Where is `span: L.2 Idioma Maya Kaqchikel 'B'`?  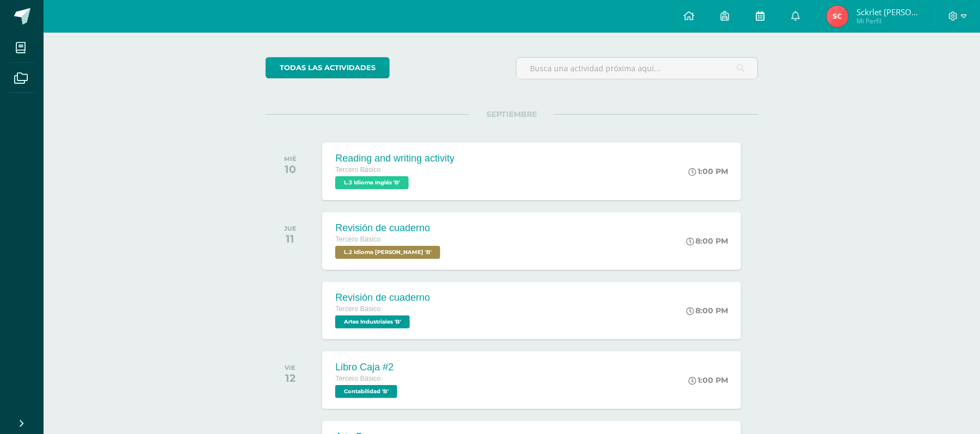
span: L.2 Idioma Maya Kaqchikel 'B' is located at coordinates (387, 252).